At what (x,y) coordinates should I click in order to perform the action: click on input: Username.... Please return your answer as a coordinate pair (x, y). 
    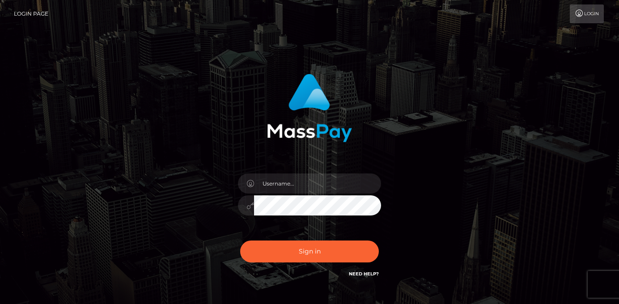
    Looking at the image, I should click on (318, 183).